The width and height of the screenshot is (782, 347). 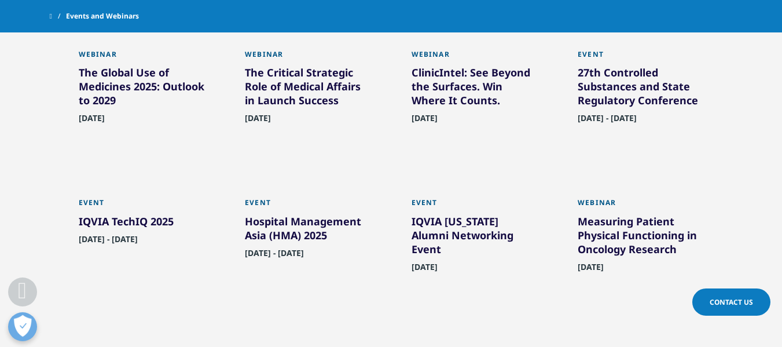 What do you see at coordinates (731, 302) in the screenshot?
I see `span: Contact Us` at bounding box center [731, 302].